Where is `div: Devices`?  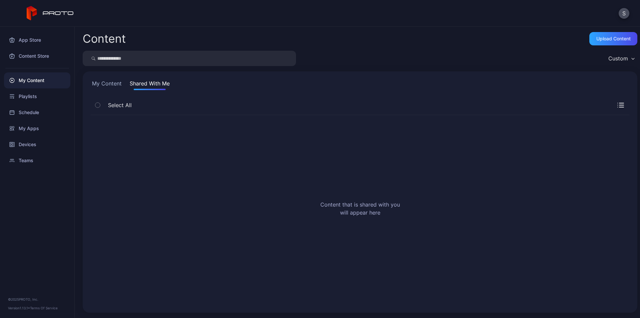 div: Devices is located at coordinates (37, 144).